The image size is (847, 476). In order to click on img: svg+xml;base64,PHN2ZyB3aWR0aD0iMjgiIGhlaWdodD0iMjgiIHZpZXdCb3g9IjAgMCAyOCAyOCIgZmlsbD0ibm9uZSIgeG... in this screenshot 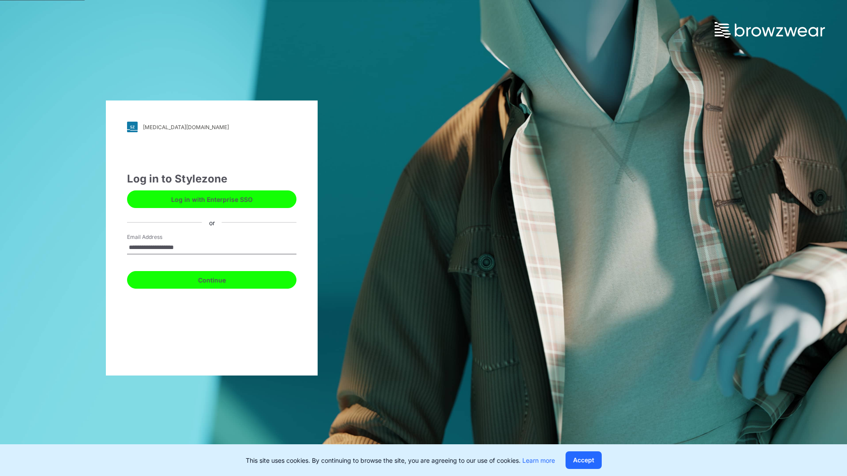, I will do `click(132, 127)`.